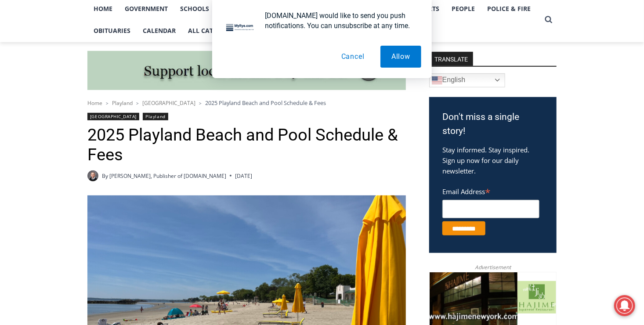  What do you see at coordinates (437, 80) in the screenshot?
I see `img: en` at bounding box center [437, 80].